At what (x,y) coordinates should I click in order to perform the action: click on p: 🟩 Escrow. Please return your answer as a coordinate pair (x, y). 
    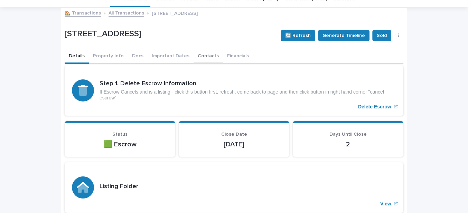
    Looking at the image, I should click on (120, 144).